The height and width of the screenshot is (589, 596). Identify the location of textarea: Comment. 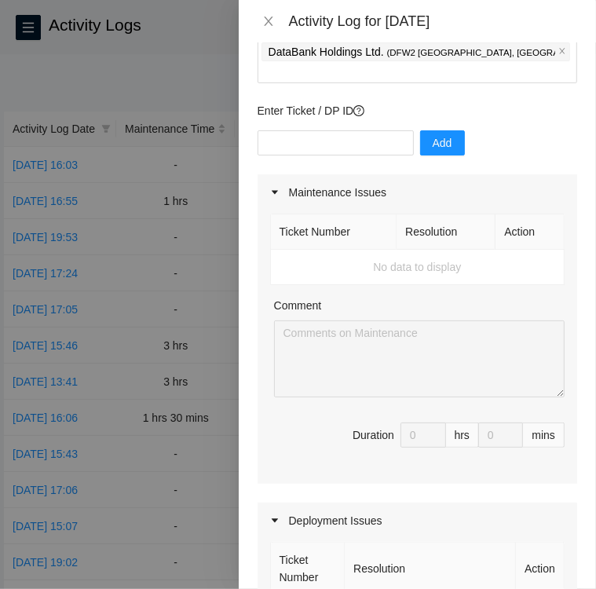
(420, 359).